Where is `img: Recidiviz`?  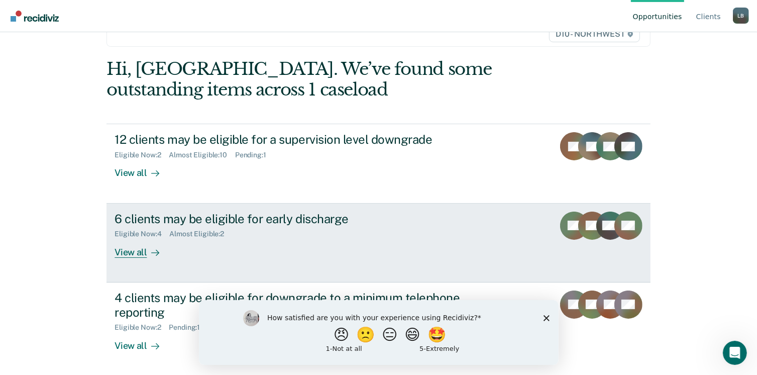 img: Recidiviz is located at coordinates (35, 16).